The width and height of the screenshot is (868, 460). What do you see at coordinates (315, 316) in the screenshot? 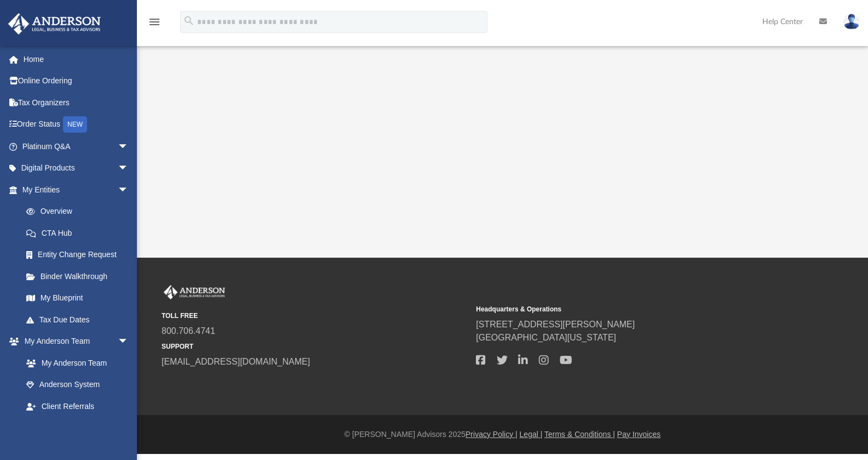
I see `small: TOLL FREE` at bounding box center [315, 316].